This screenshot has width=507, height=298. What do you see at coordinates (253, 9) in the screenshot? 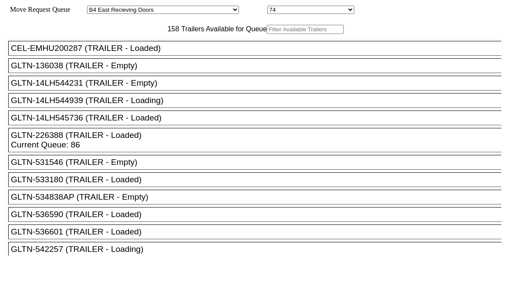
I see `span: Location` at bounding box center [253, 9].